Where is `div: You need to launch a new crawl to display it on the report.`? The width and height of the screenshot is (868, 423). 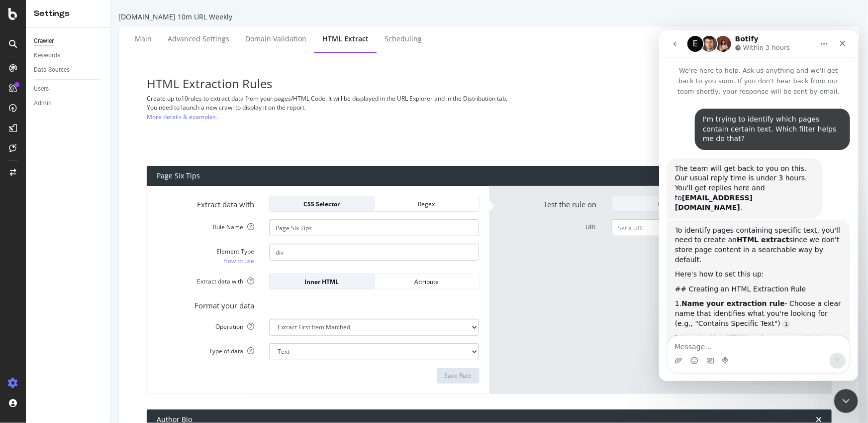 div: You need to launch a new crawl to display it on the report. is located at coordinates (372, 107).